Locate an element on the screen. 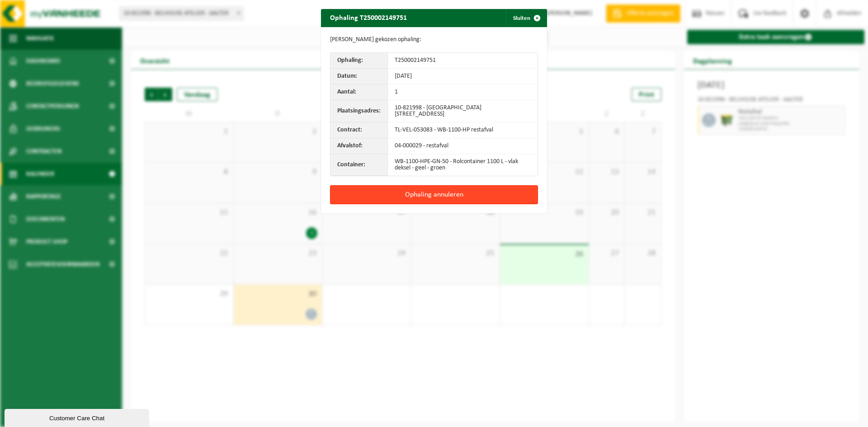 This screenshot has height=427, width=868. h2: Ophaling T250002149751 is located at coordinates (368, 18).